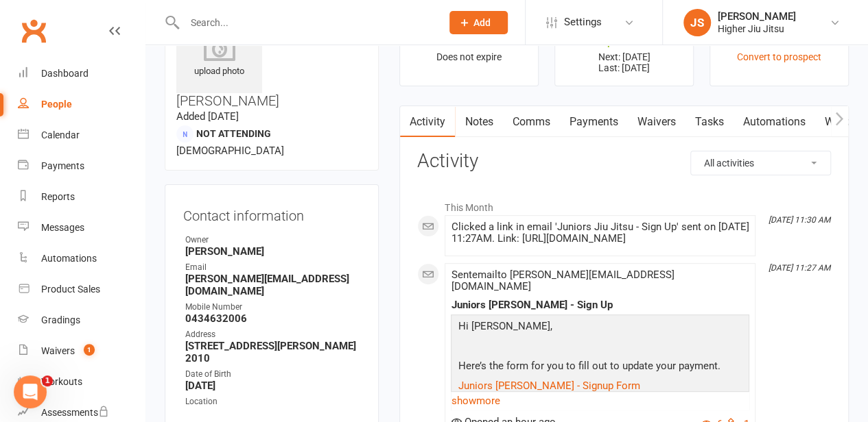  I want to click on strong: 0434632006, so click(273, 319).